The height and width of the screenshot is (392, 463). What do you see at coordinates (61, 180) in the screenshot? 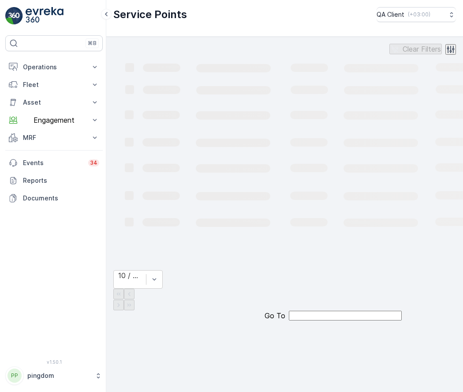
I see `p: Reports` at bounding box center [61, 180].